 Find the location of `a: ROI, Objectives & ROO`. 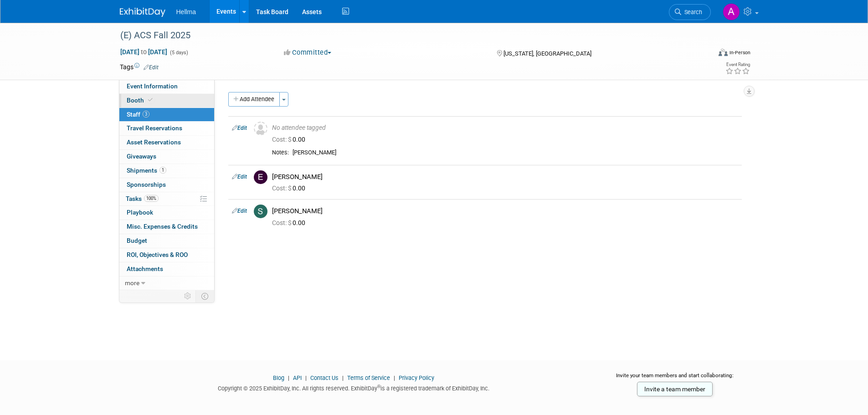

a: ROI, Objectives & ROO is located at coordinates (167, 255).